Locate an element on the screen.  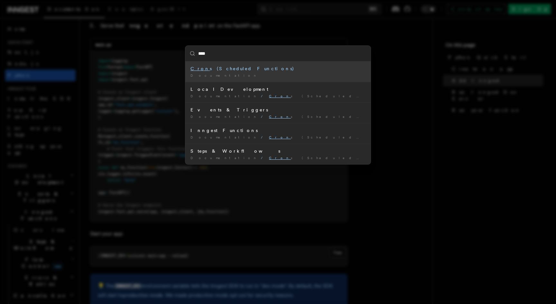
div: Steps & Workflows is located at coordinates (278, 151).